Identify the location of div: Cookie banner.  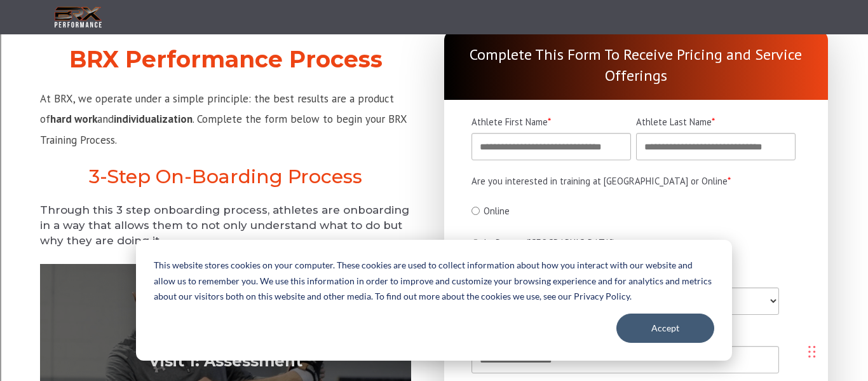
(434, 300).